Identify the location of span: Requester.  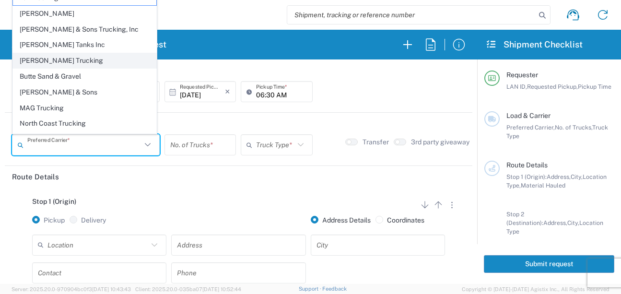
(522, 75).